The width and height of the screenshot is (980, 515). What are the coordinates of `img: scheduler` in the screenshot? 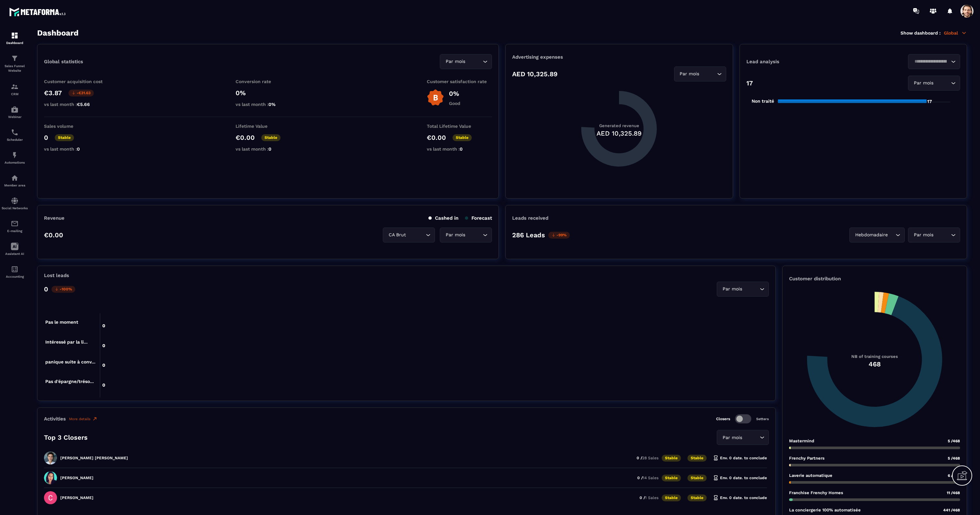 It's located at (14, 132).